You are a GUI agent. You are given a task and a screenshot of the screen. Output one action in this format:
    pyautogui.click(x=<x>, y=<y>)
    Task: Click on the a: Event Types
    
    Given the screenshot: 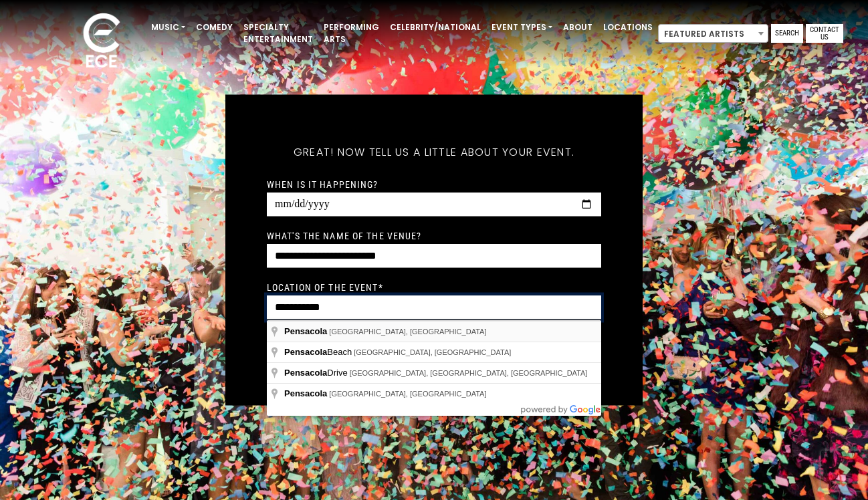 What is the action you would take?
    pyautogui.click(x=521, y=28)
    